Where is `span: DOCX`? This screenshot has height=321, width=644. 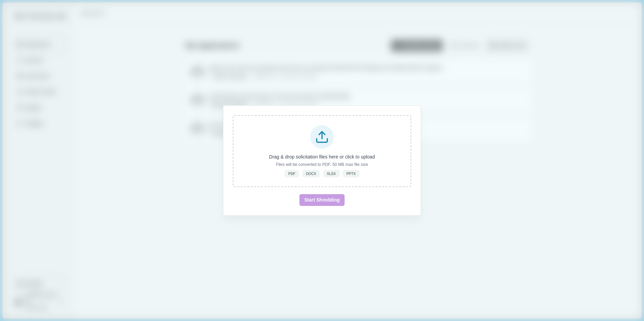
span: DOCX is located at coordinates (310, 174).